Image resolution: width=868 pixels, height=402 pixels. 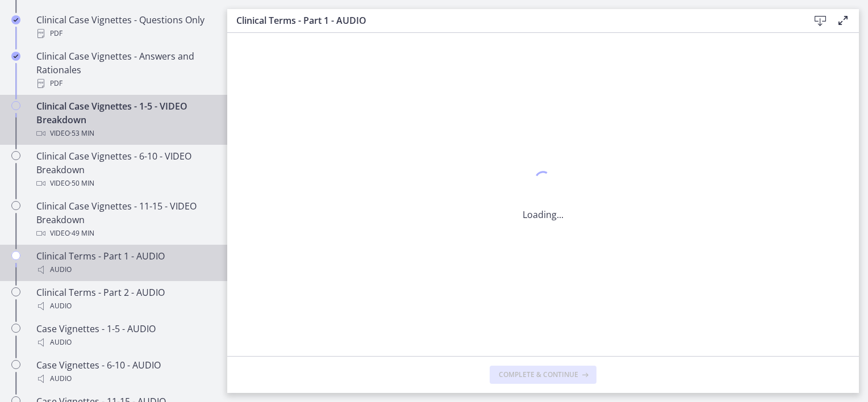 What do you see at coordinates (81, 183) in the screenshot?
I see `span: · 50 min` at bounding box center [81, 183].